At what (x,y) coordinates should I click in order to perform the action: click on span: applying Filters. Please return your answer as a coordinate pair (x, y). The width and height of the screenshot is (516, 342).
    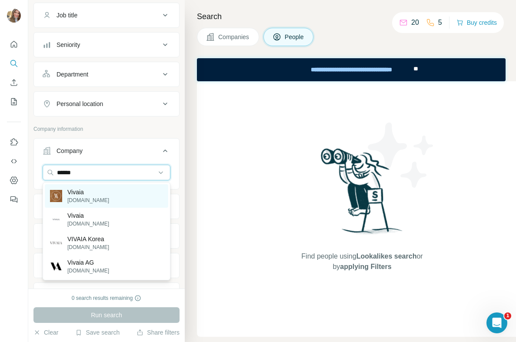
    Looking at the image, I should click on (365, 266).